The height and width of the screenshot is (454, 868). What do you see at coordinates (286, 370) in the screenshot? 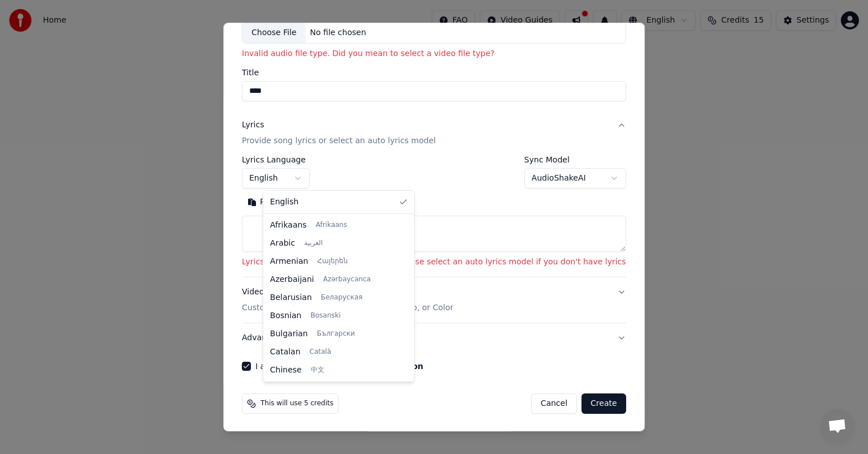
I see `span: Chinese` at bounding box center [286, 370].